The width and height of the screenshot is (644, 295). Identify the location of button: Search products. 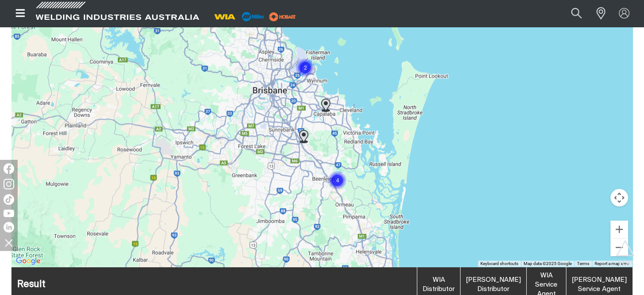
(576, 13).